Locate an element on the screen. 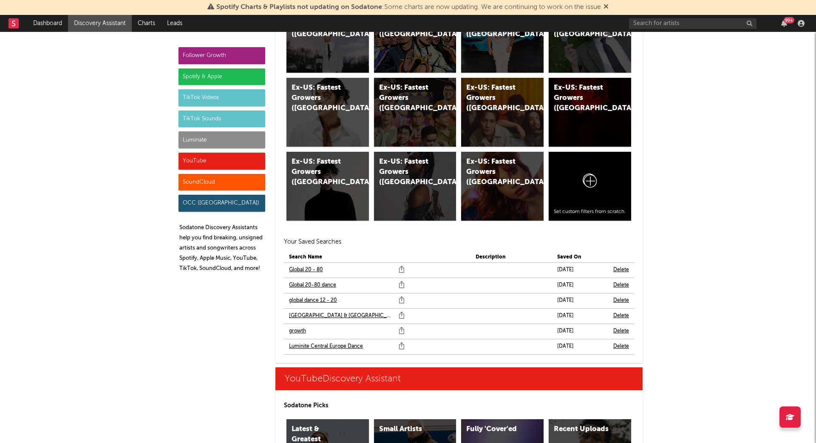 The image size is (816, 443). div: YouTube is located at coordinates (222, 161).